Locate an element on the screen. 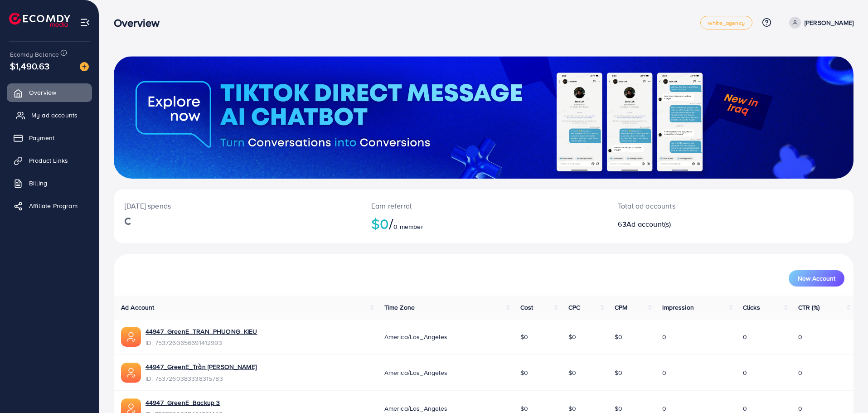 The image size is (868, 413). a: My ad accounts is located at coordinates (49, 115).